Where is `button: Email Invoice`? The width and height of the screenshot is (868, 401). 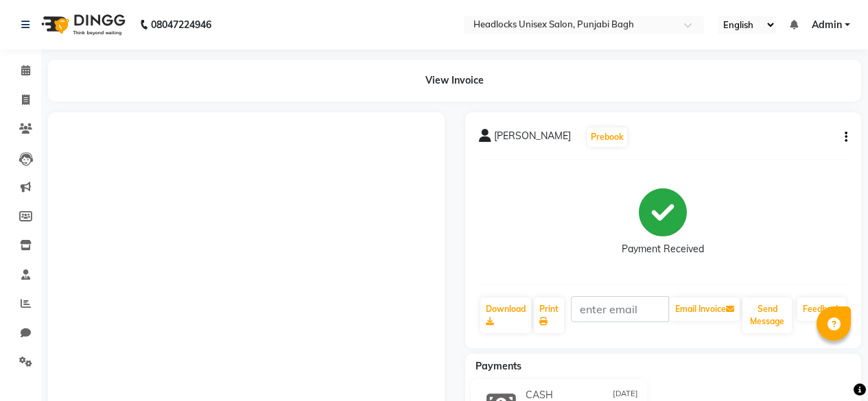 button: Email Invoice is located at coordinates (704, 310).